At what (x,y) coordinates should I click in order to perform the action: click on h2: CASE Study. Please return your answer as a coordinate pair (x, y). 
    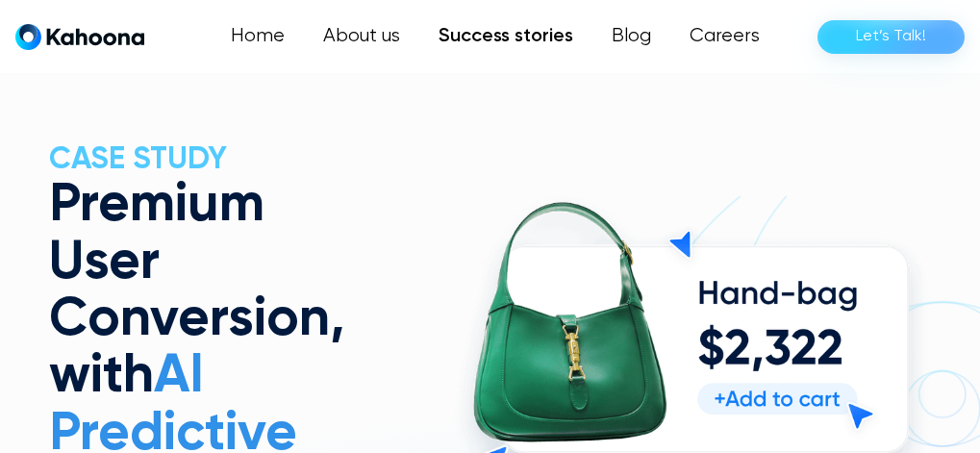
    Looking at the image, I should click on (210, 159).